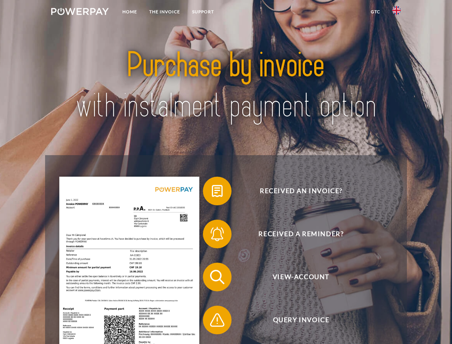 This screenshot has height=344, width=452. Describe the element at coordinates (376, 12) in the screenshot. I see `a: GTC` at that location.